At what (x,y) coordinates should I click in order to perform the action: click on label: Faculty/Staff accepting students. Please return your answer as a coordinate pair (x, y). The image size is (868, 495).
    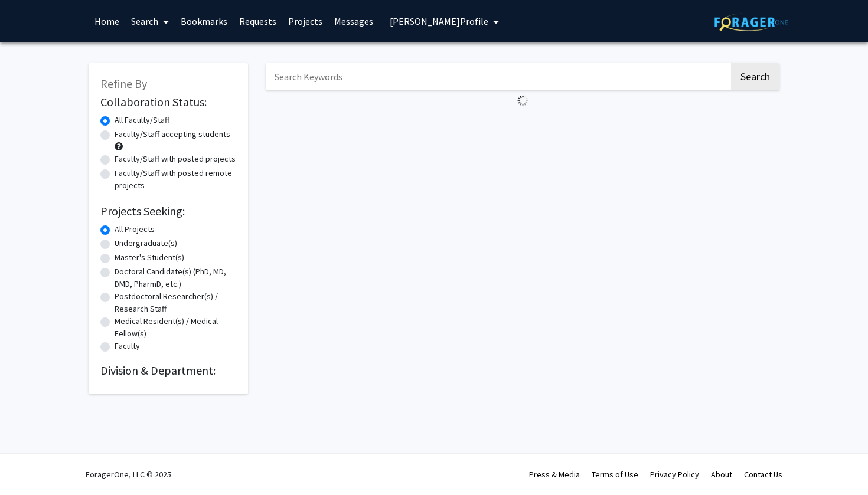
    Looking at the image, I should click on (172, 134).